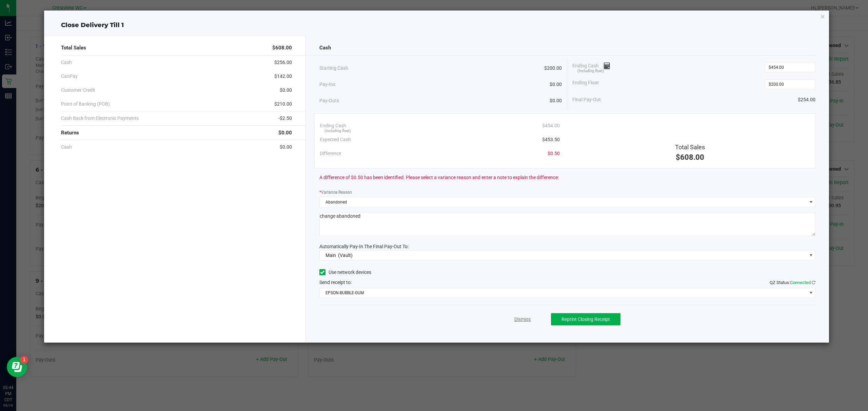 Image resolution: width=868 pixels, height=411 pixels. I want to click on span: CanPay, so click(69, 76).